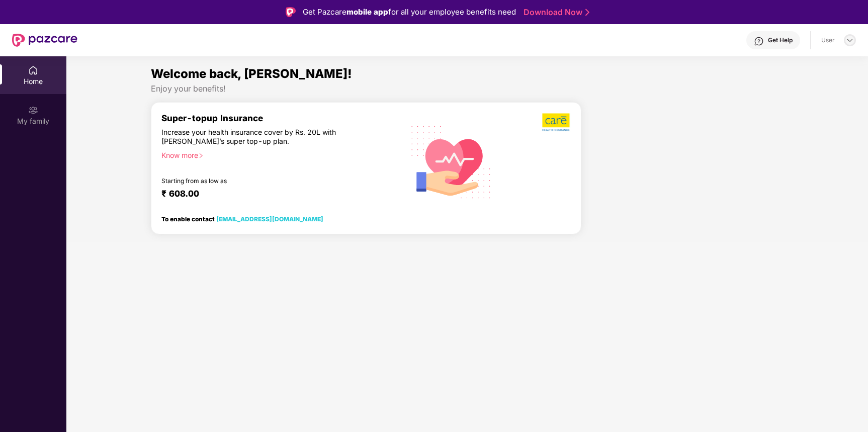 The image size is (868, 432). What do you see at coordinates (409, 12) in the screenshot?
I see `div: Get Pazcare for all your employee benefits need` at bounding box center [409, 12].